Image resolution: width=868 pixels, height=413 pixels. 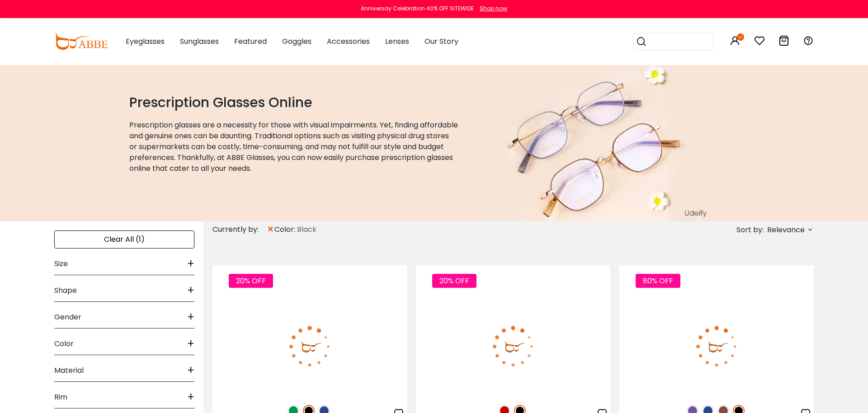 What do you see at coordinates (66, 291) in the screenshot?
I see `span: Shape` at bounding box center [66, 291].